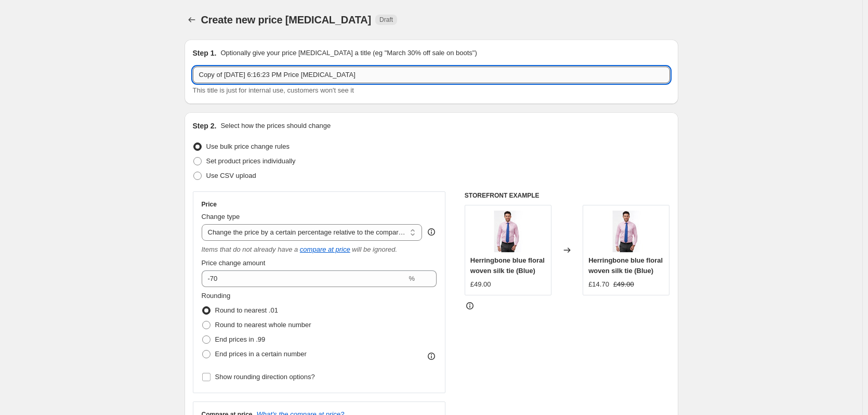  I want to click on span: Price change amount, so click(233, 262).